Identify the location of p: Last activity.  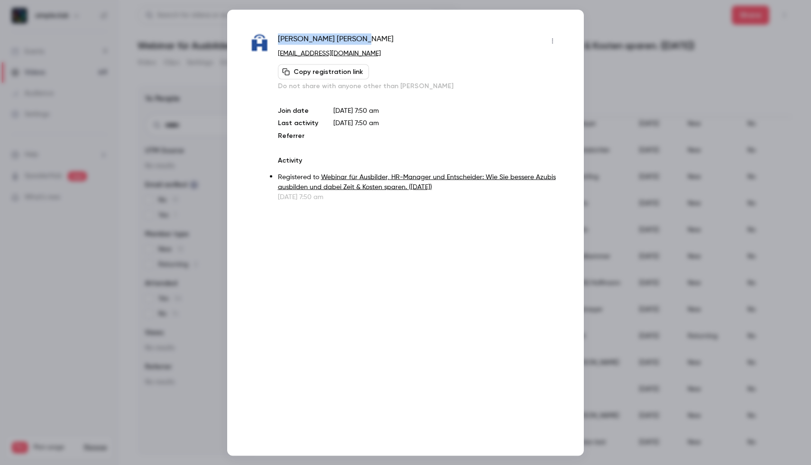
(298, 123).